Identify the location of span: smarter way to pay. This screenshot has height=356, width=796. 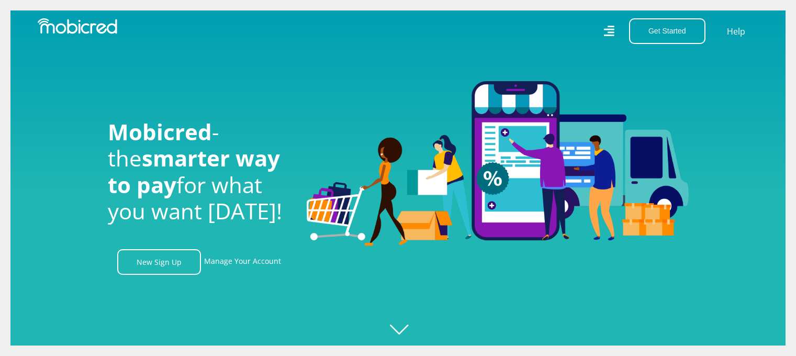
(194, 171).